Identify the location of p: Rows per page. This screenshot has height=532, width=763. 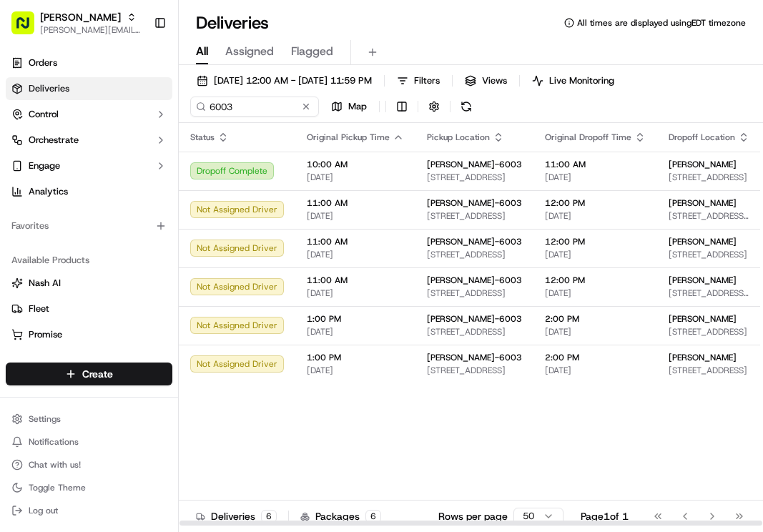
(472, 516).